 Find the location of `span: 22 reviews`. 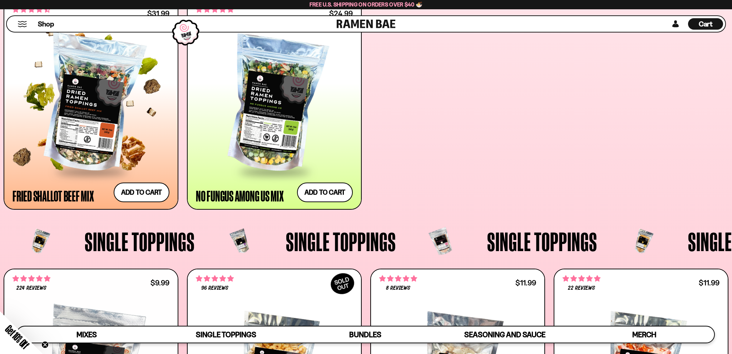

span: 22 reviews is located at coordinates (581, 288).